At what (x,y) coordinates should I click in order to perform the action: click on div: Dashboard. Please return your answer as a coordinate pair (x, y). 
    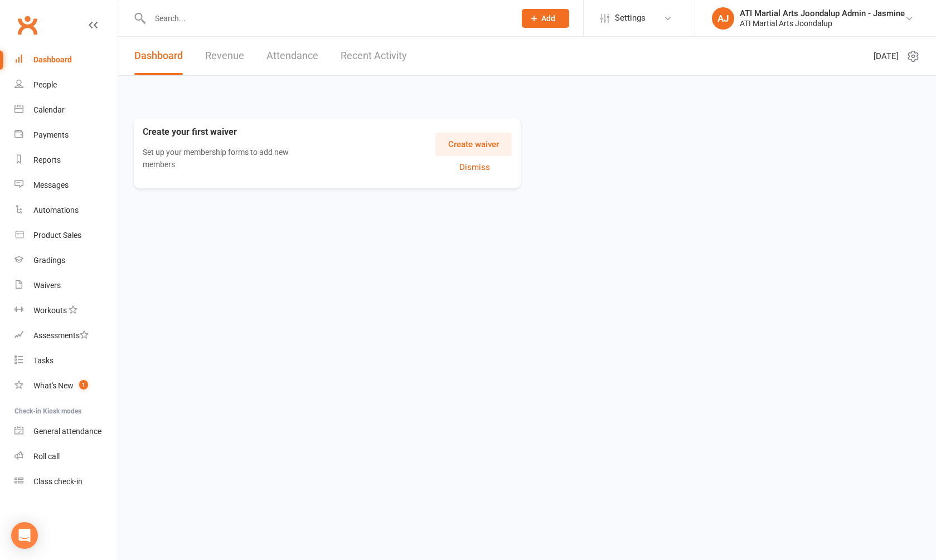
    Looking at the image, I should click on (53, 60).